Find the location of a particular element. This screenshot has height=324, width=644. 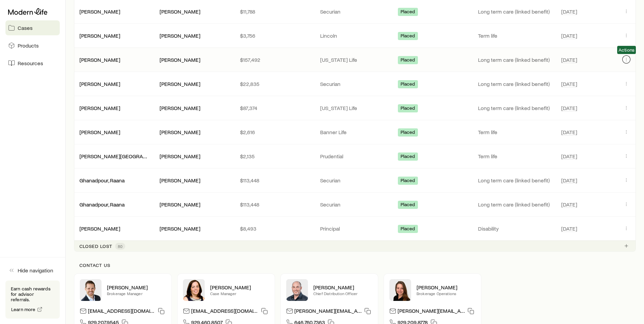

p: Case Manager is located at coordinates (240, 293).